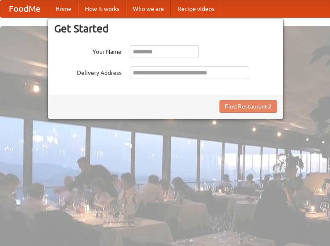 The image size is (330, 246). Describe the element at coordinates (64, 9) in the screenshot. I see `a: Home` at that location.